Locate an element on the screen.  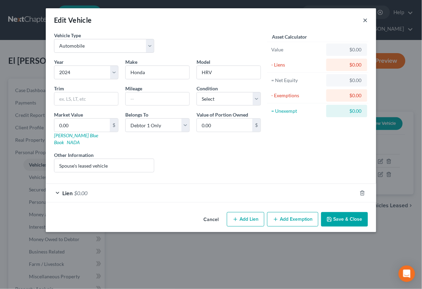
label: Market Value is located at coordinates (69, 114).